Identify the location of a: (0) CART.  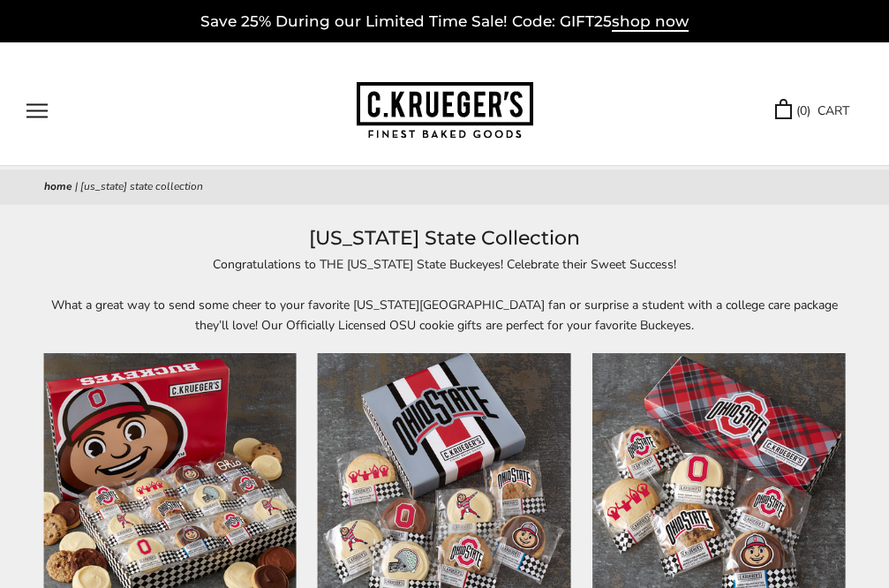
(812, 111).